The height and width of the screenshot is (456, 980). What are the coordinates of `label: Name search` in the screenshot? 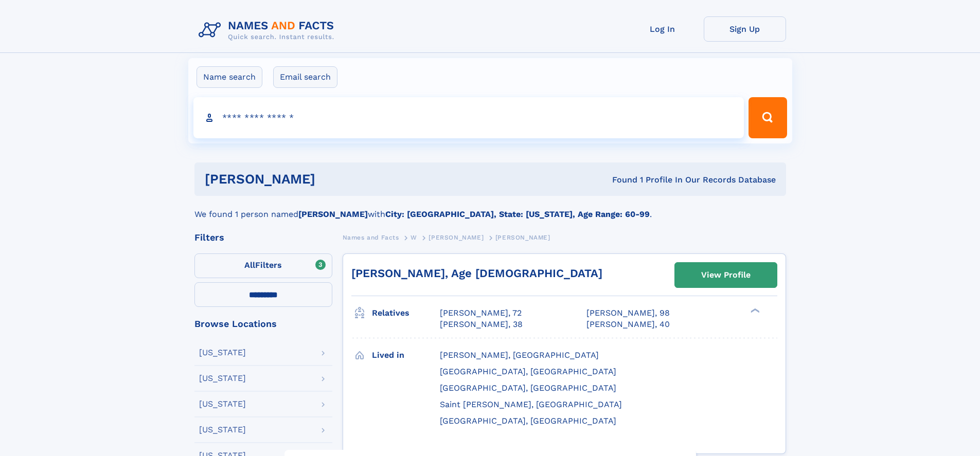 It's located at (229, 77).